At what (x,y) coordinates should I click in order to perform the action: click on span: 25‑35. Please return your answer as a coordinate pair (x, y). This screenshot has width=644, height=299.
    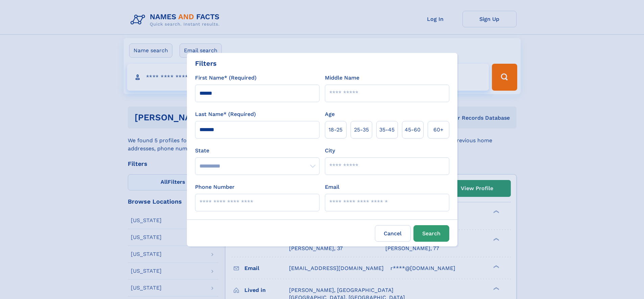
    Looking at the image, I should click on (361, 130).